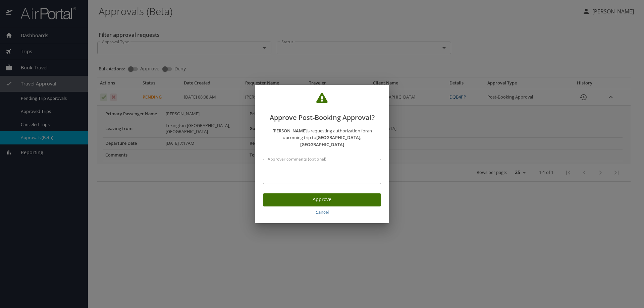 Image resolution: width=644 pixels, height=308 pixels. Describe the element at coordinates (322, 212) in the screenshot. I see `button: Cancel` at that location.